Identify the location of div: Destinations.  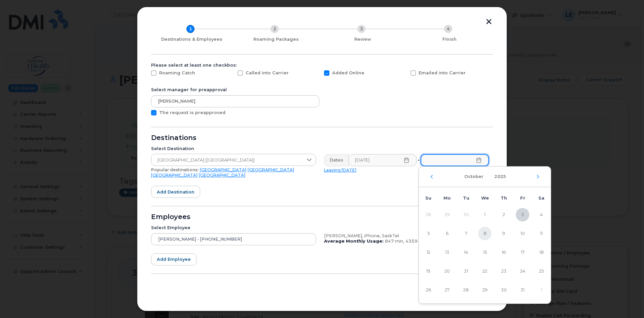
(322, 138).